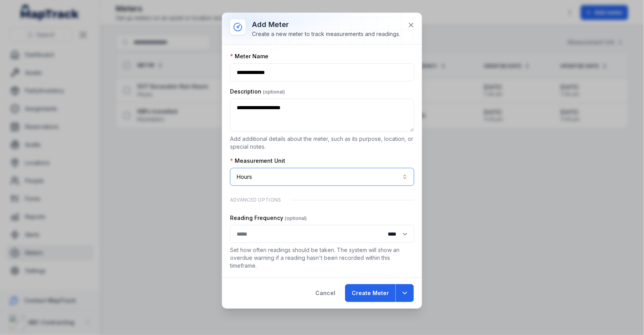 The image size is (644, 335). What do you see at coordinates (370, 293) in the screenshot?
I see `button: Create Meter` at bounding box center [370, 293].